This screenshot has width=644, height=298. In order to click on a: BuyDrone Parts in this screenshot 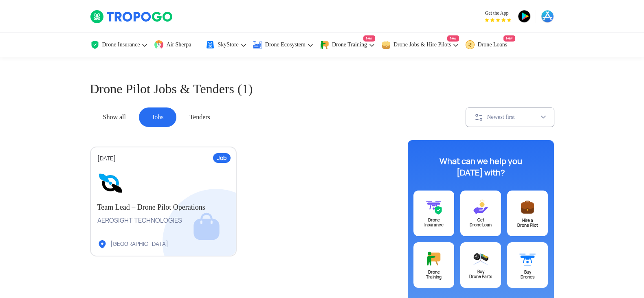, I will do `click(481, 265)`.